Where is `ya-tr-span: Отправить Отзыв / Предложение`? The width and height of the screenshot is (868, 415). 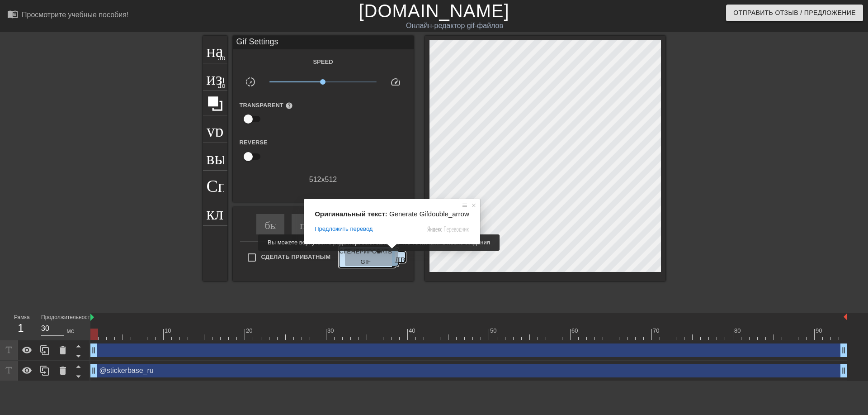
ya-tr-span: Отправить Отзыв / Предложение is located at coordinates (795, 12).